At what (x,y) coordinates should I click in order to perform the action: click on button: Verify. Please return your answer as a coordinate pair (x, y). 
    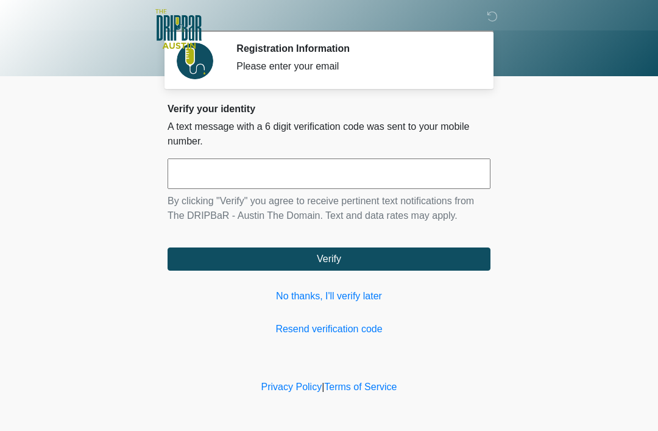
    Looking at the image, I should click on (329, 259).